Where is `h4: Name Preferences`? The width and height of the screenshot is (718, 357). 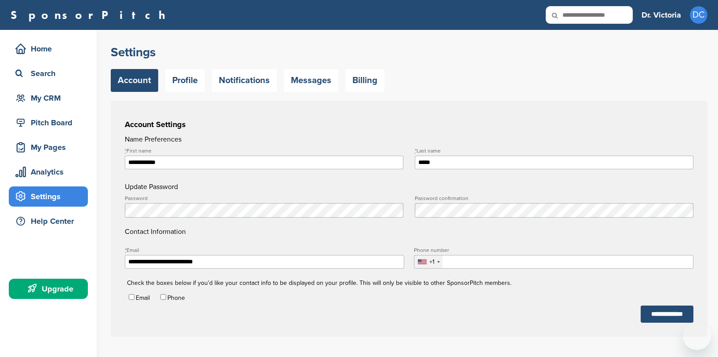 h4: Name Preferences is located at coordinates (409, 139).